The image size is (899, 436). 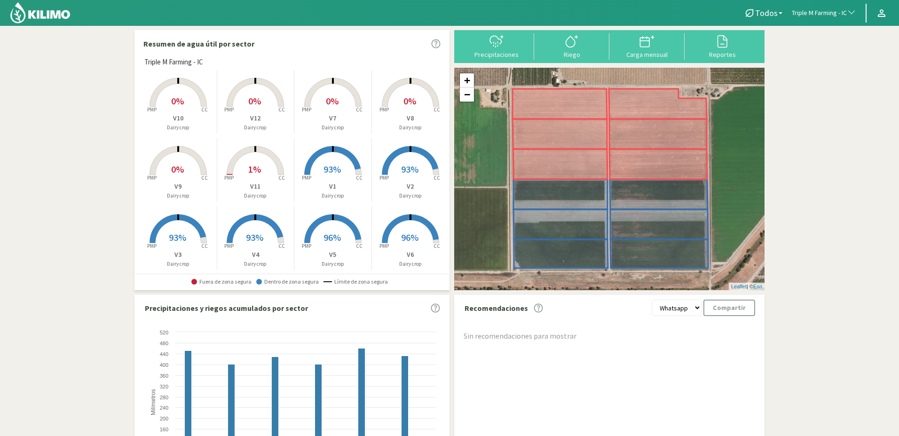 What do you see at coordinates (254, 169) in the screenshot?
I see `span: 1%` at bounding box center [254, 169].